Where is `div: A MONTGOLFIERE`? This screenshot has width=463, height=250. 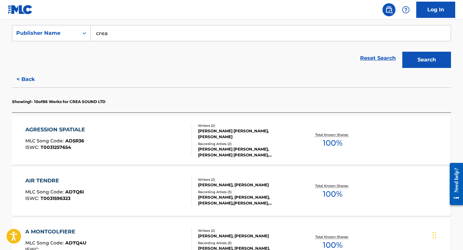
div: A MONTGOLFIERE is located at coordinates (56, 232).